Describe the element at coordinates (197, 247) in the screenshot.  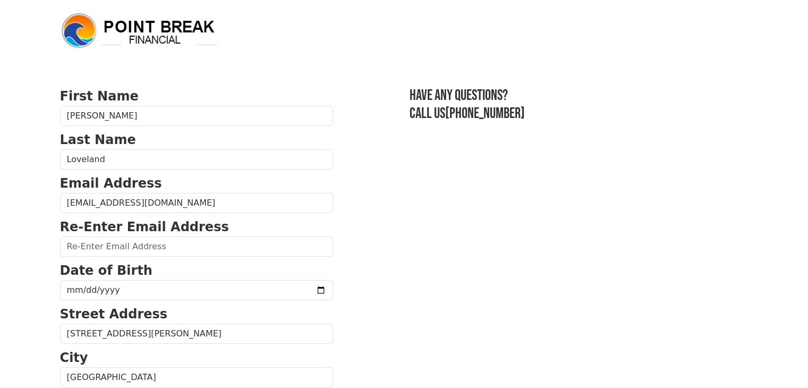
I see `input: Re-Enter Email Address` at that location.